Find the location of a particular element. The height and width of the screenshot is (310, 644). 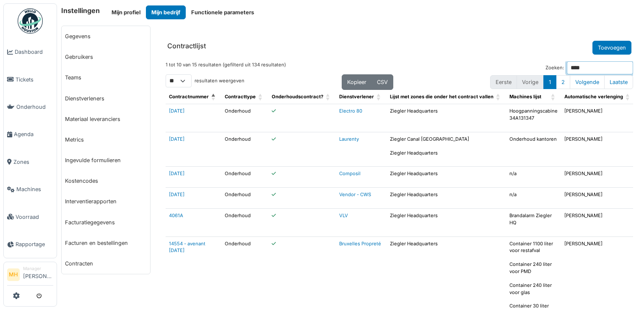

a: Dienstverleners is located at coordinates (106, 98).